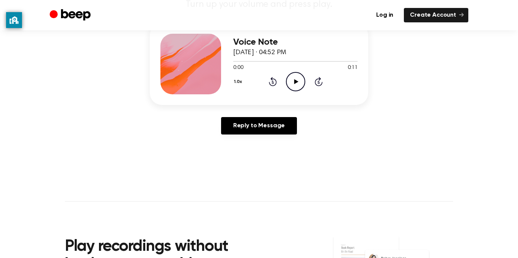  I want to click on span: 0:11, so click(353, 68).